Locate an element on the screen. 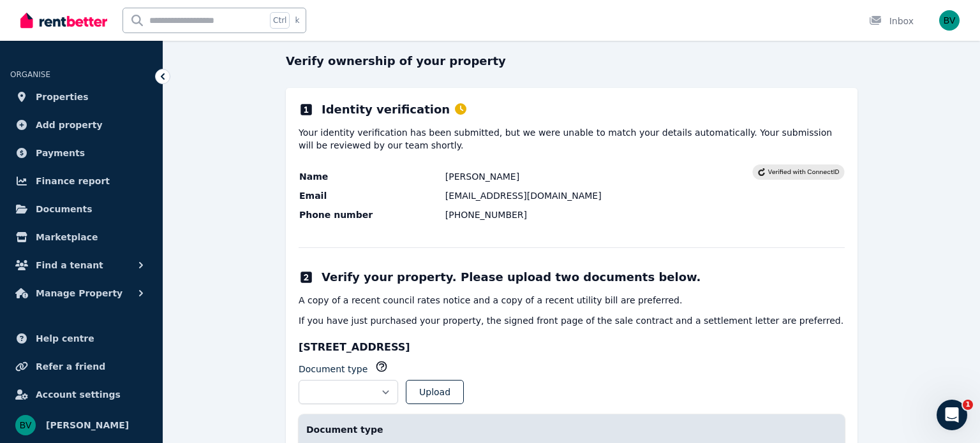 Image resolution: width=980 pixels, height=443 pixels. span: Find a tenant is located at coordinates (69, 265).